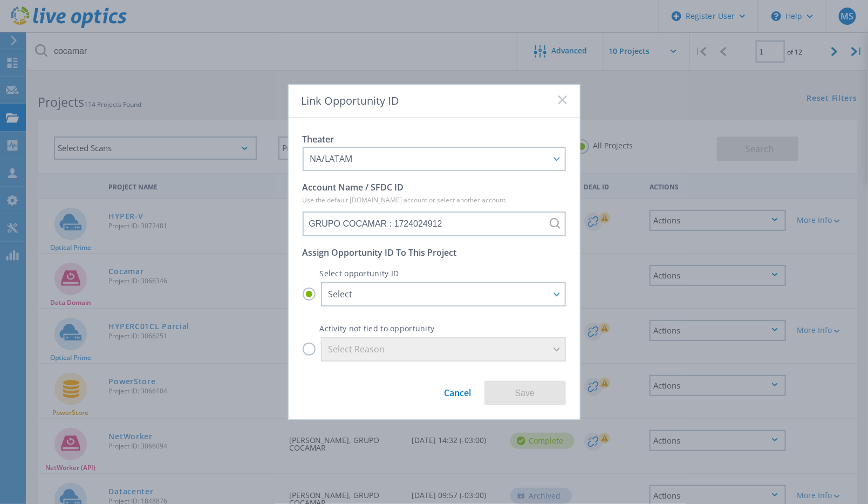  I want to click on div: Select, so click(437, 294).